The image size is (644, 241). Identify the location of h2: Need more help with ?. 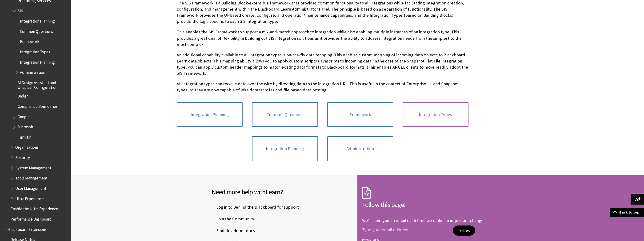
(282, 192).